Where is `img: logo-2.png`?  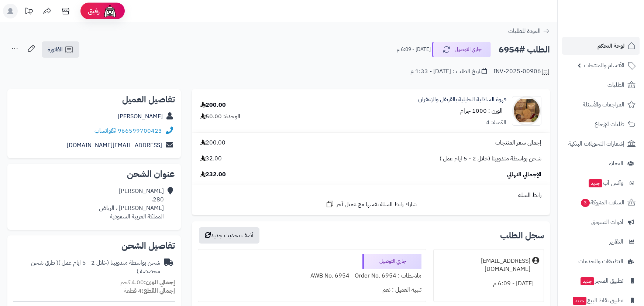
img: logo-2.png is located at coordinates (615, 13).